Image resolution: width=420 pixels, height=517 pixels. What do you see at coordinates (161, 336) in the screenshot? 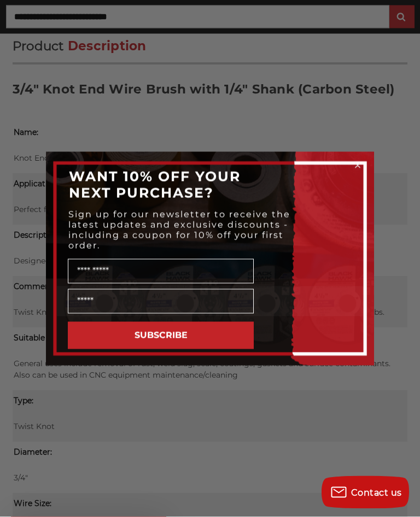
I see `button: SUBSCRIBE` at bounding box center [161, 336].